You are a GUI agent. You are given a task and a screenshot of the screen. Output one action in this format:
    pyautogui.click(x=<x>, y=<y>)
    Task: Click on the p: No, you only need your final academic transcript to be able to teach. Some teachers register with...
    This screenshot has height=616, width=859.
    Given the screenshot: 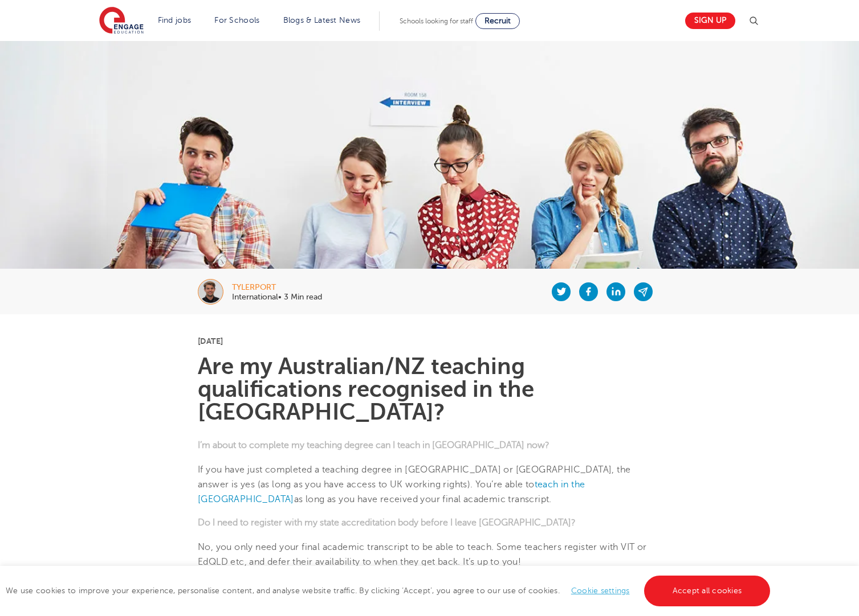 What is the action you would take?
    pyautogui.click(x=429, y=555)
    